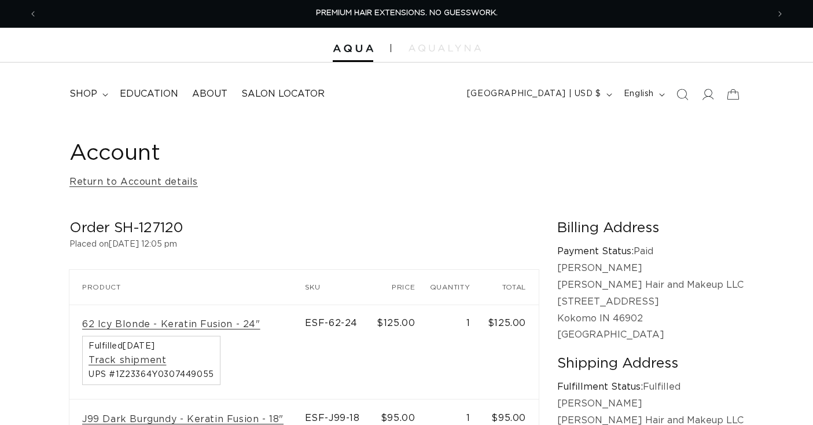 The image size is (813, 425). Describe the element at coordinates (455, 287) in the screenshot. I see `th: Quantity` at that location.